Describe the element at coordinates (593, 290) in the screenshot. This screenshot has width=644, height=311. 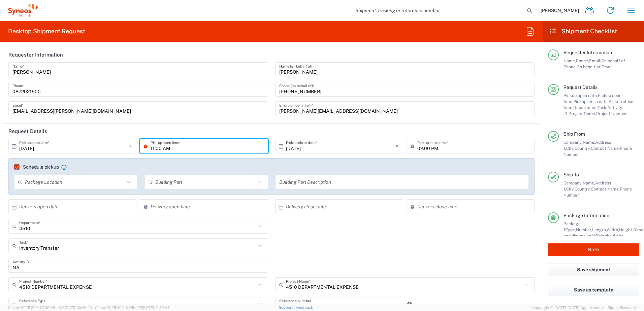
I see `button: Save as template` at that location.